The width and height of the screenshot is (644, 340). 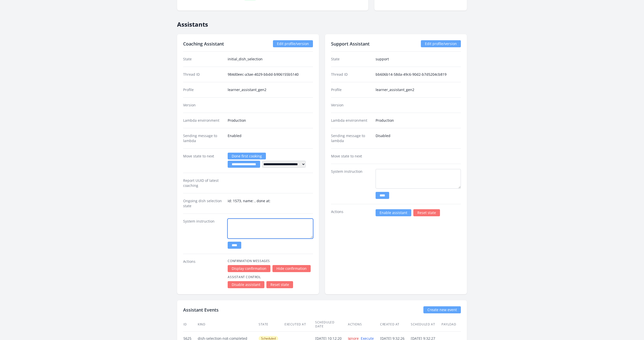 What do you see at coordinates (418, 59) in the screenshot?
I see `dd: support` at bounding box center [418, 59].